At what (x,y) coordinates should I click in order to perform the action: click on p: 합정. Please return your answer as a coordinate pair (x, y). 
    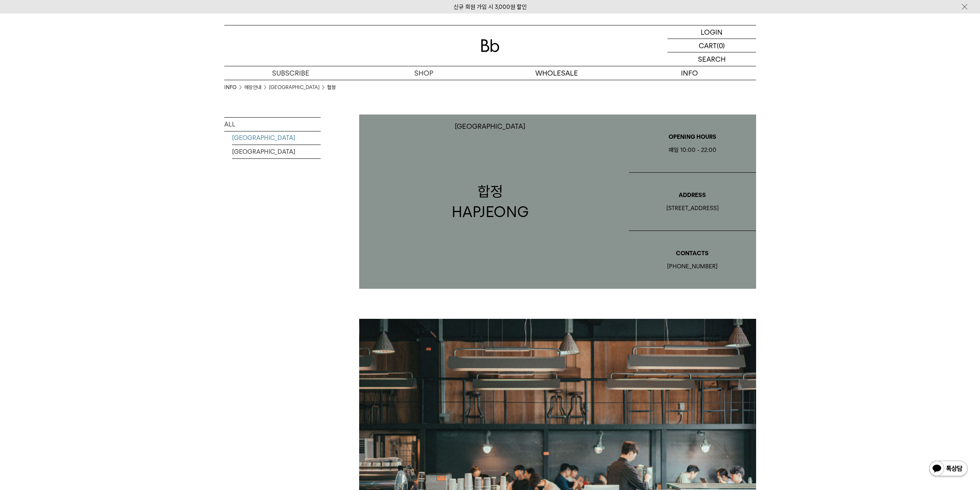
    Looking at the image, I should click on (490, 191).